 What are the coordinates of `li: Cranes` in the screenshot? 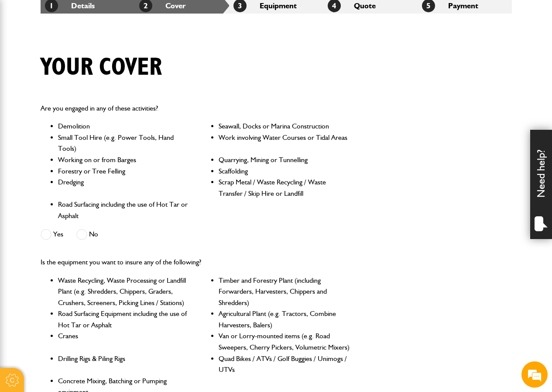 It's located at (124, 341).